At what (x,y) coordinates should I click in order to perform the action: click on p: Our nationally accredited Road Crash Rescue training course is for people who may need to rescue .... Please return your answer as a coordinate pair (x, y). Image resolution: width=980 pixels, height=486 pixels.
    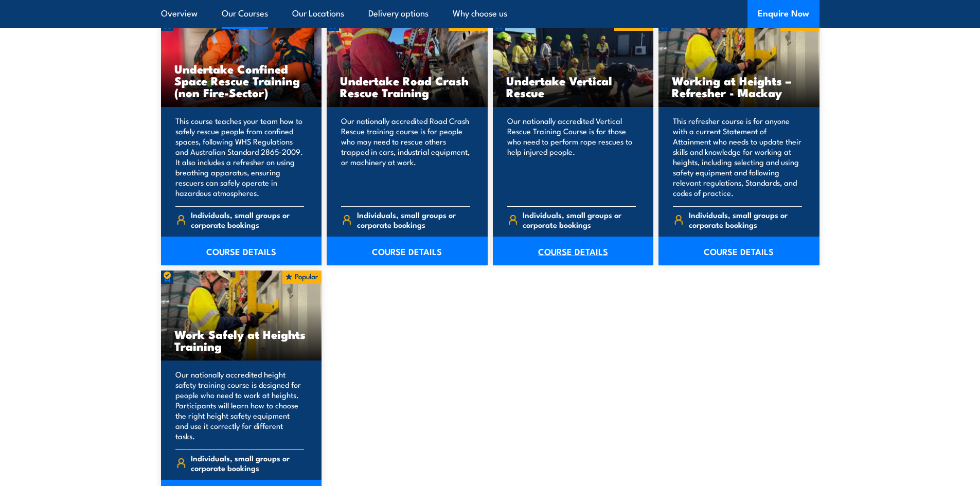
    Looking at the image, I should click on (406, 157).